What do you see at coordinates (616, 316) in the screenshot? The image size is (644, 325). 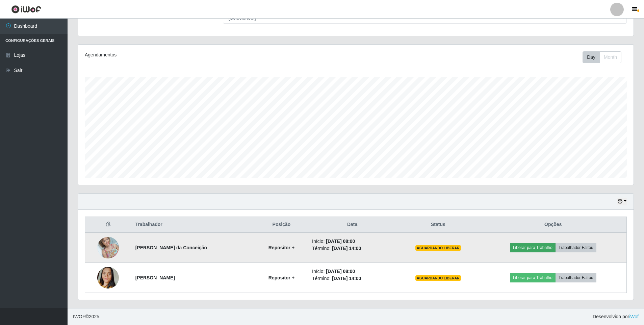 I see `span: Desenvolvido por` at bounding box center [616, 316].